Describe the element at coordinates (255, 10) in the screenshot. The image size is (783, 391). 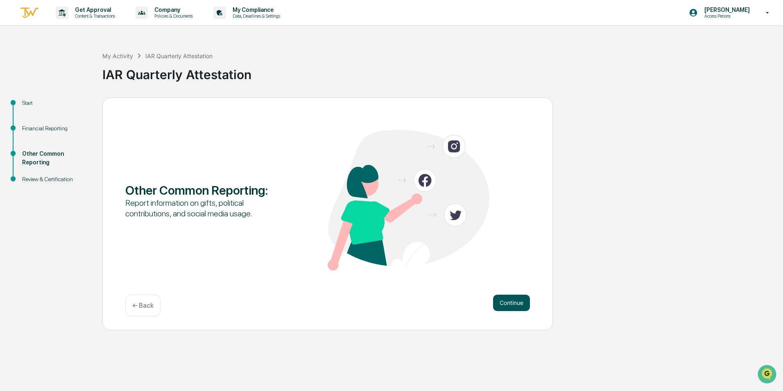
I see `p: My Compliance` at that location.